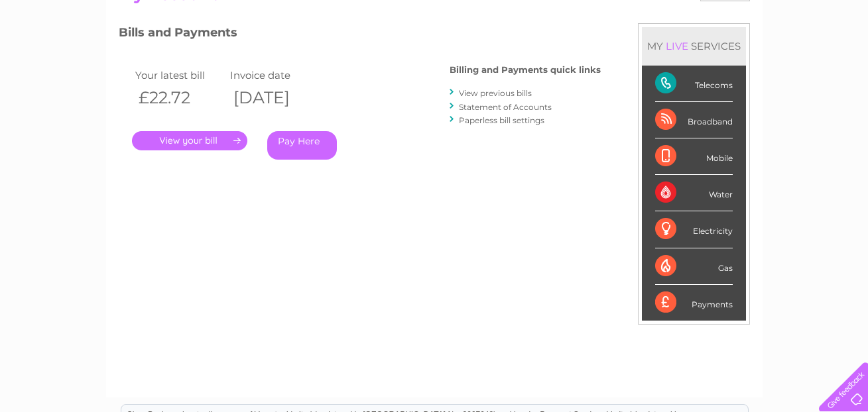 The image size is (868, 412). Describe the element at coordinates (663, 15) in the screenshot. I see `span: 0333 014 3131` at that location.